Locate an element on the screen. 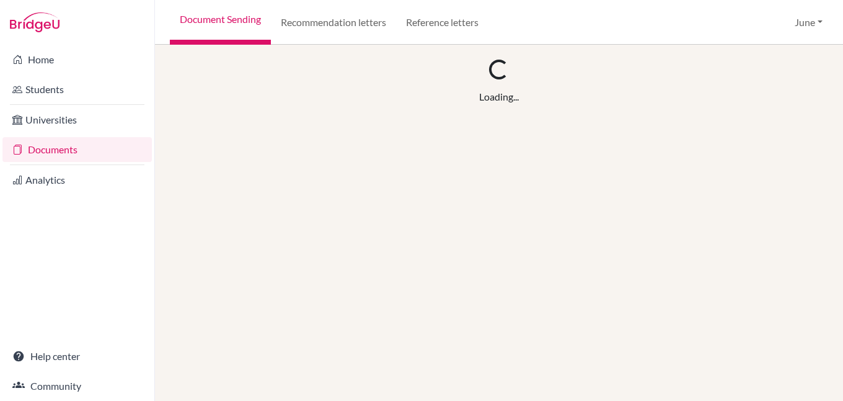 This screenshot has height=401, width=843. a: Help center is located at coordinates (77, 356).